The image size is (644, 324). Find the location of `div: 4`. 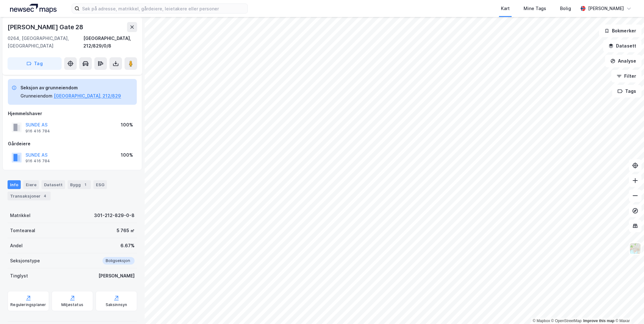

div: 4 is located at coordinates (45, 196).